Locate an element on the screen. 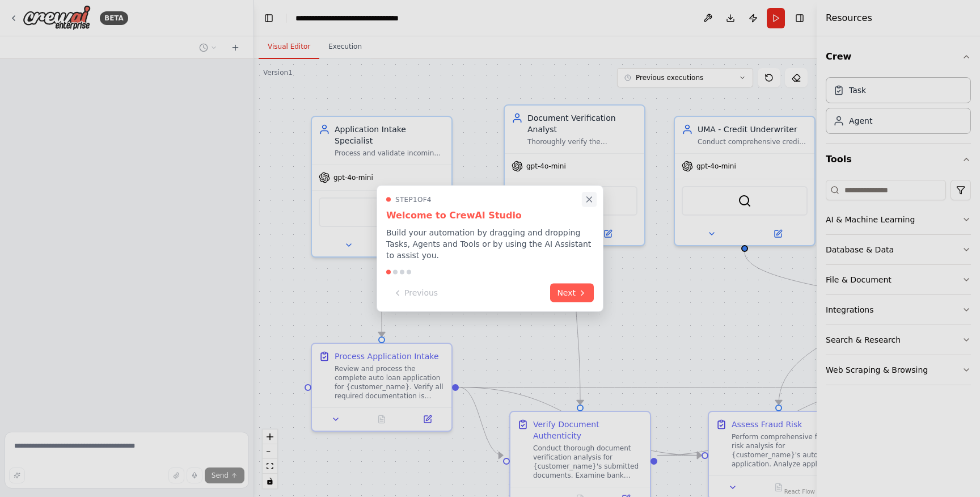  h3: Welcome to CrewAI Studio is located at coordinates (490, 215).